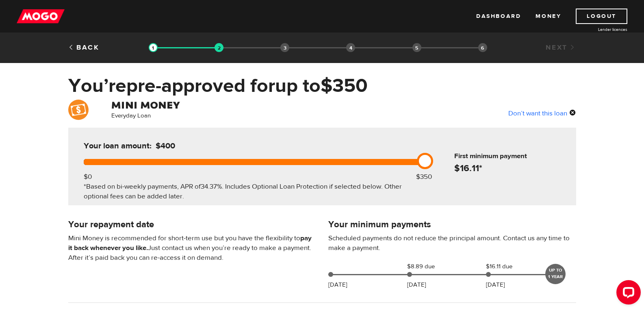 The height and width of the screenshot is (311, 644). What do you see at coordinates (322, 86) in the screenshot?
I see `h1: You’re pre-approved for up to` at bounding box center [322, 86].